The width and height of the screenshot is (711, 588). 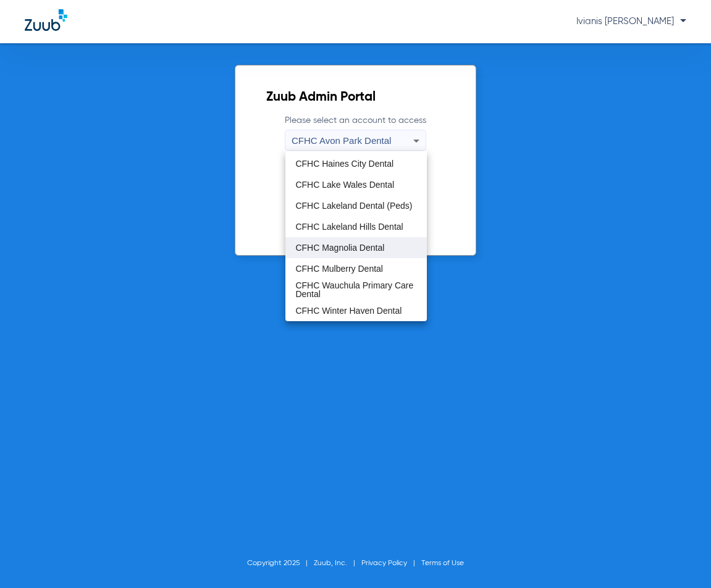 I want to click on span: CFHC Lake Wales Dental, so click(x=344, y=184).